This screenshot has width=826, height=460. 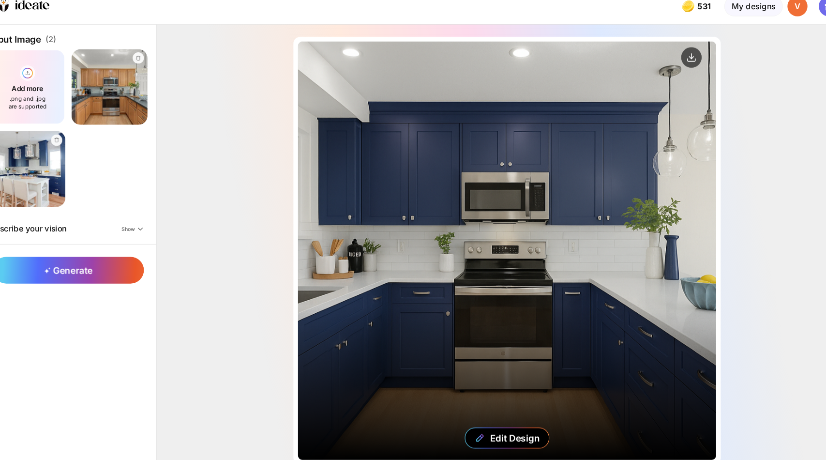 I want to click on span: 531, so click(x=683, y=17).